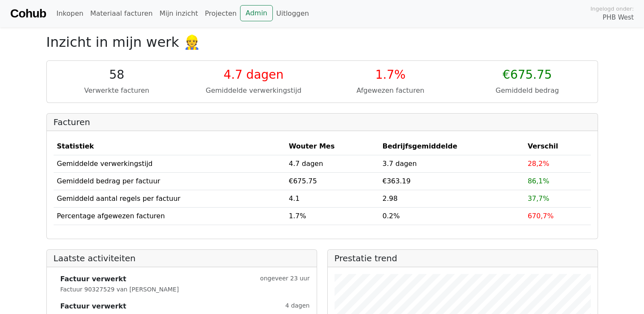 The width and height of the screenshot is (644, 314). I want to click on a: Mijn inzicht, so click(178, 14).